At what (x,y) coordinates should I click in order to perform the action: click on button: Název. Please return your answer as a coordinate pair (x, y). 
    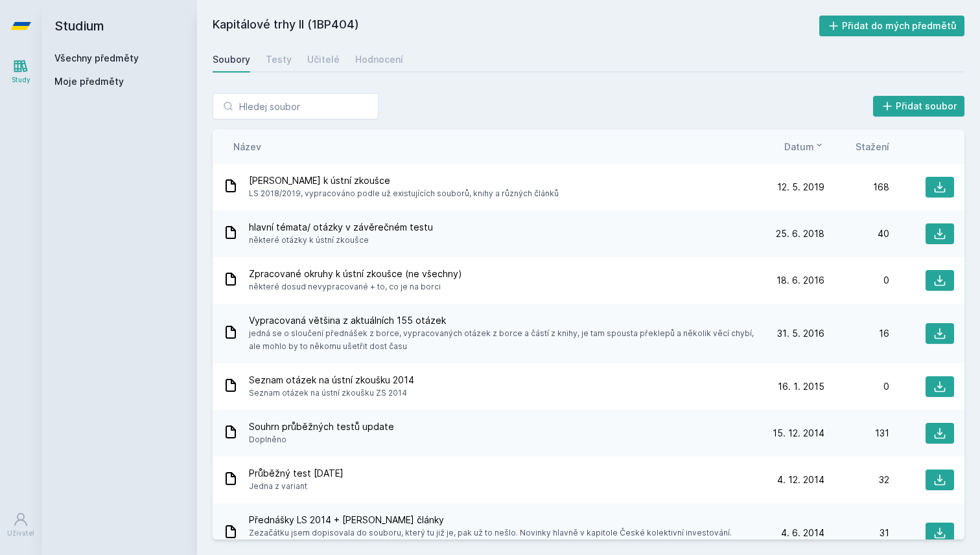
    Looking at the image, I should click on (247, 147).